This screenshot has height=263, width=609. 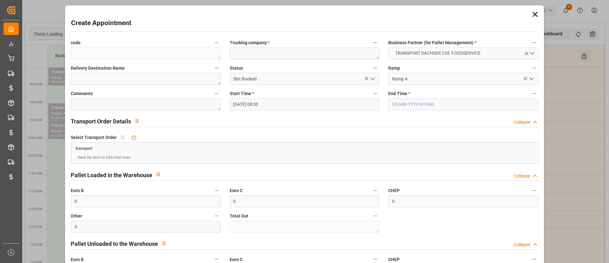 I want to click on button: Euro B, so click(x=217, y=190).